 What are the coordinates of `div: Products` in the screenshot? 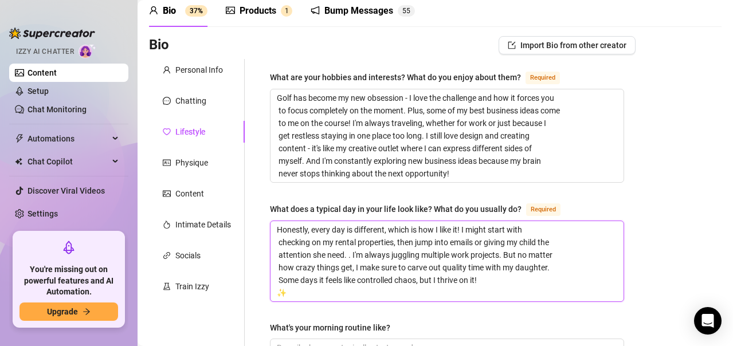 It's located at (258, 11).